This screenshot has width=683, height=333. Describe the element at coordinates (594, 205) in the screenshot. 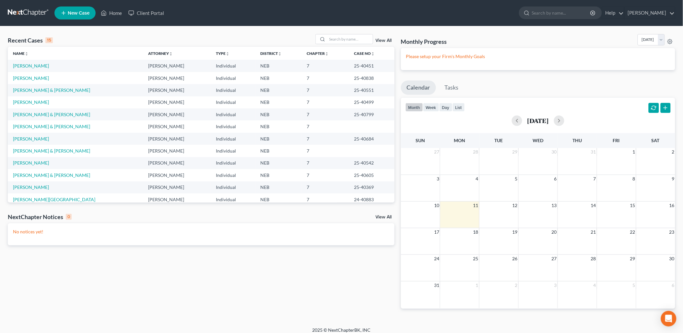

I see `span: 14` at that location.